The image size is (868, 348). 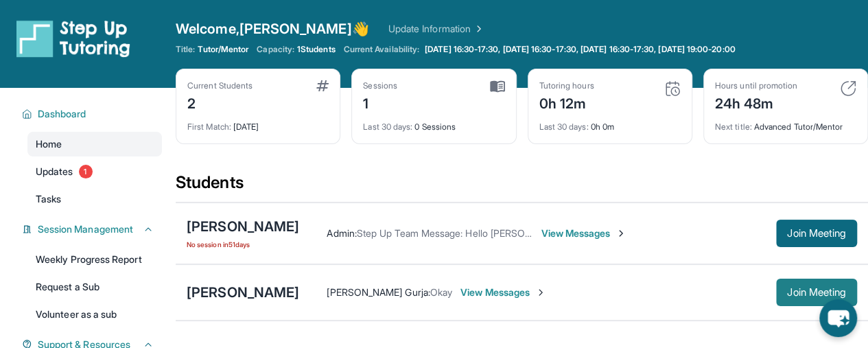 I want to click on a: Home, so click(x=94, y=144).